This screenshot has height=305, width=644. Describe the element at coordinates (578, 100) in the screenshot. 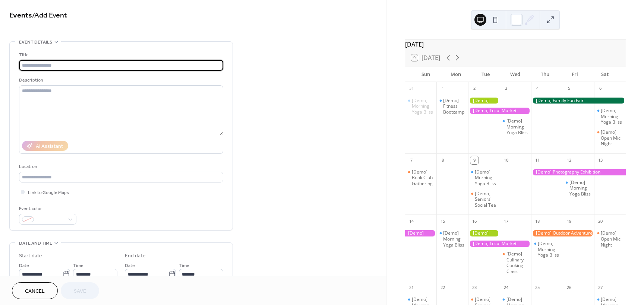

I see `div: [Demo] Family Fun Fair` at that location.